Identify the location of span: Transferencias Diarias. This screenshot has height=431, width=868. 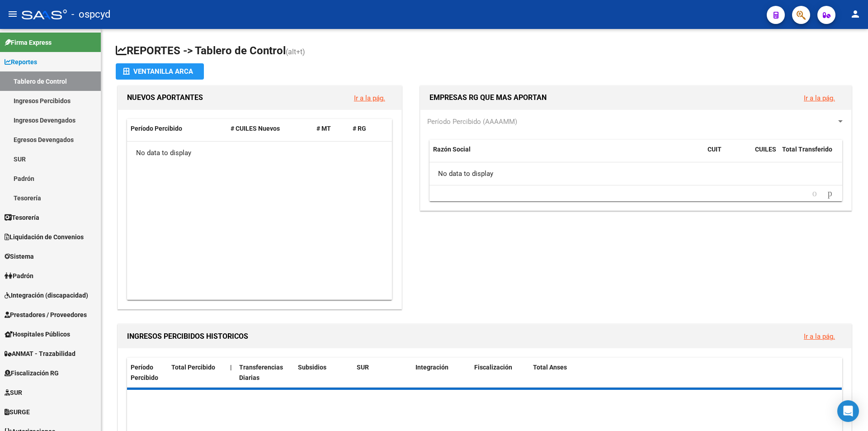
(261, 372).